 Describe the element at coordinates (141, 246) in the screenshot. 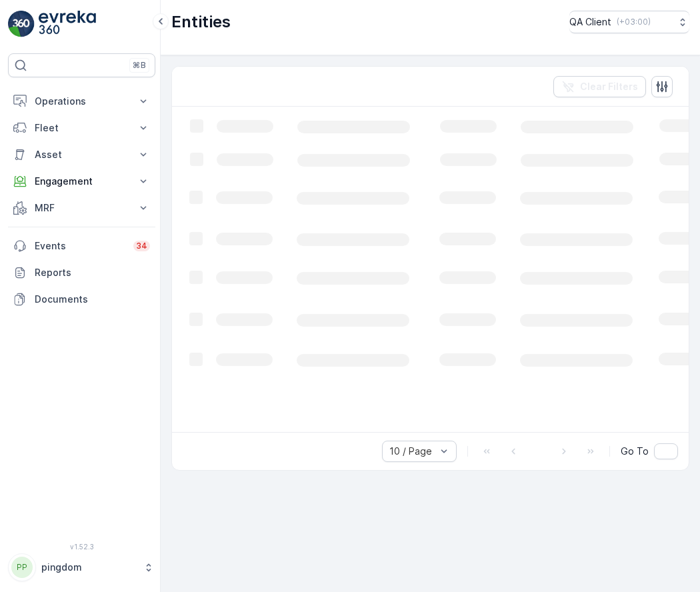

I see `p: 34` at that location.